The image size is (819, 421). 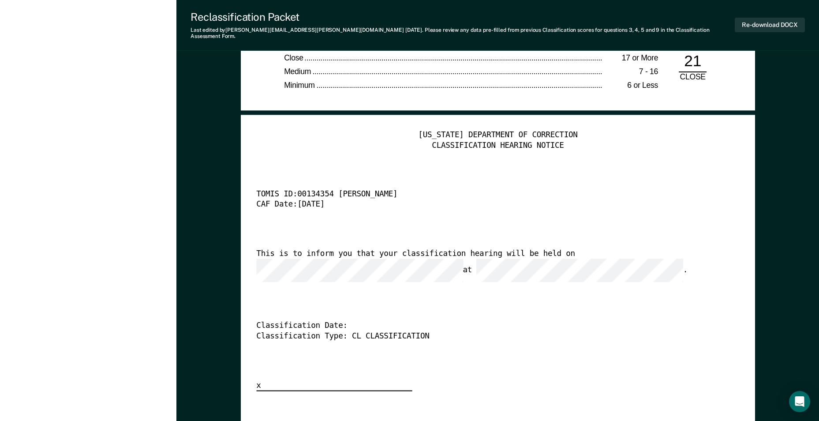 I want to click on div: This is to inform you that your classification hearing will be held on at ., so click(x=486, y=266).